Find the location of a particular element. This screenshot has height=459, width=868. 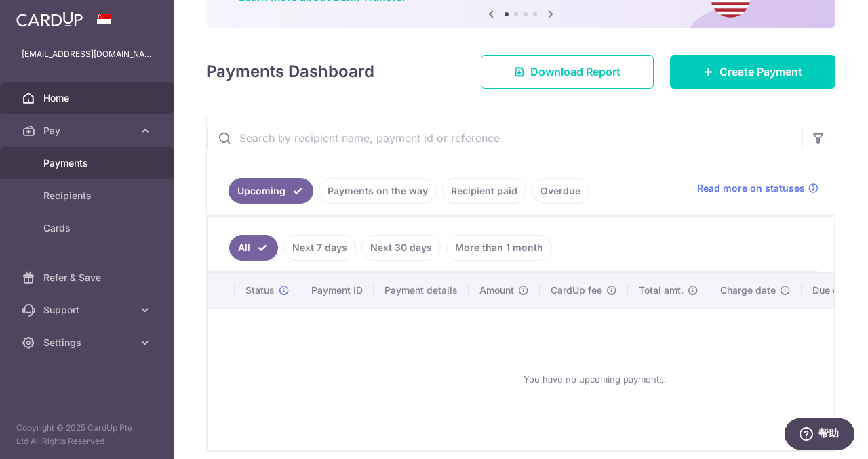

span: Due date is located at coordinates (832, 290).